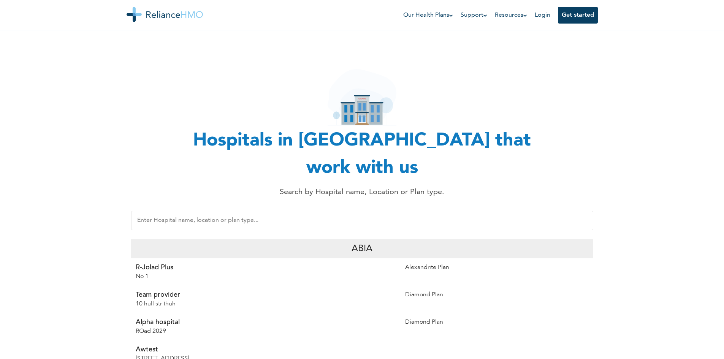  I want to click on p: ROad 2029, so click(266, 331).